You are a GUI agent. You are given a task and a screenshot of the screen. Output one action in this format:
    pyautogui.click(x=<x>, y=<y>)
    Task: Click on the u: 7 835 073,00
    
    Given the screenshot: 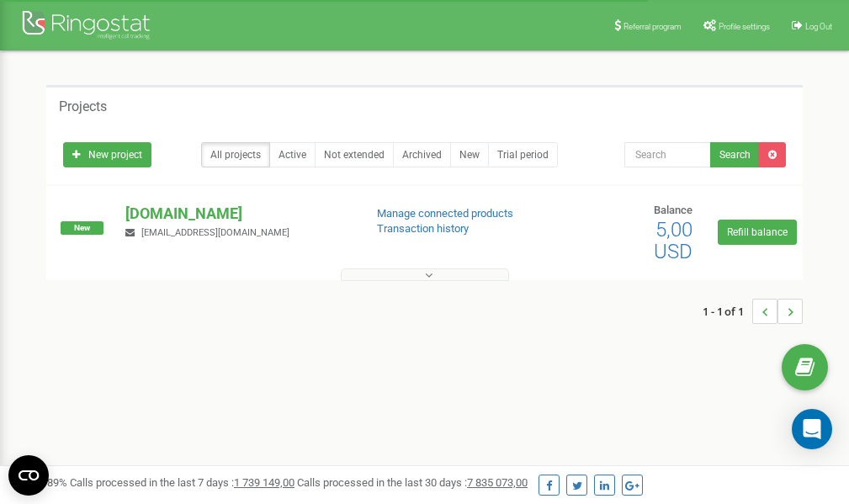 What is the action you would take?
    pyautogui.click(x=497, y=482)
    